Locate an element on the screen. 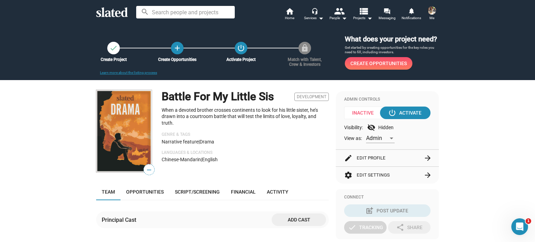  span: Admin is located at coordinates (374, 138).